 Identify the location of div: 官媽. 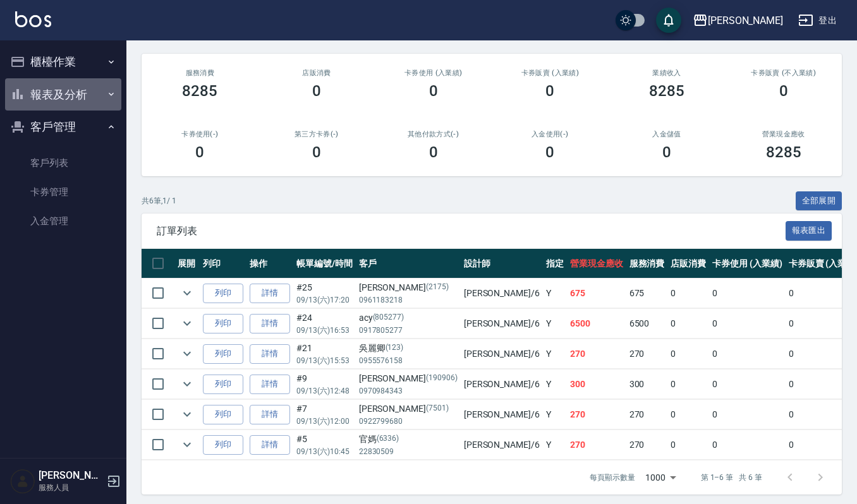
(408, 439).